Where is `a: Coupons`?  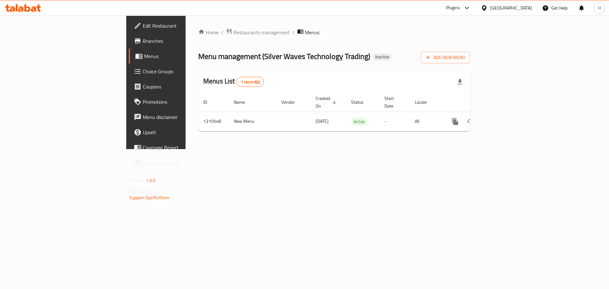
a: Coupons is located at coordinates (178, 87).